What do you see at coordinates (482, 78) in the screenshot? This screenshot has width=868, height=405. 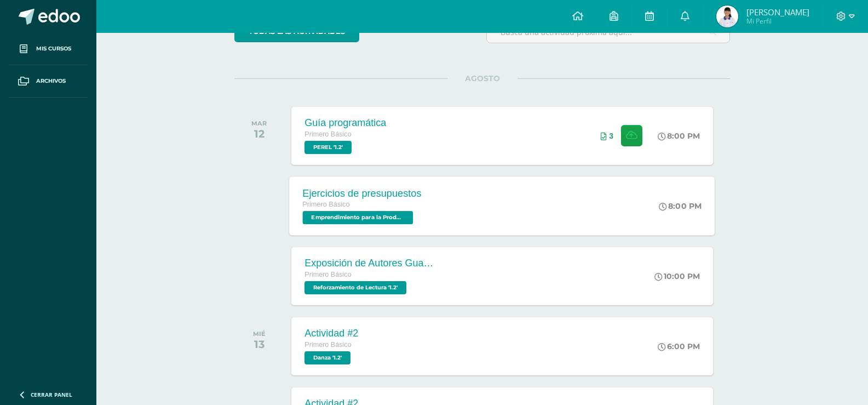 I see `span: AGOSTO` at bounding box center [482, 78].